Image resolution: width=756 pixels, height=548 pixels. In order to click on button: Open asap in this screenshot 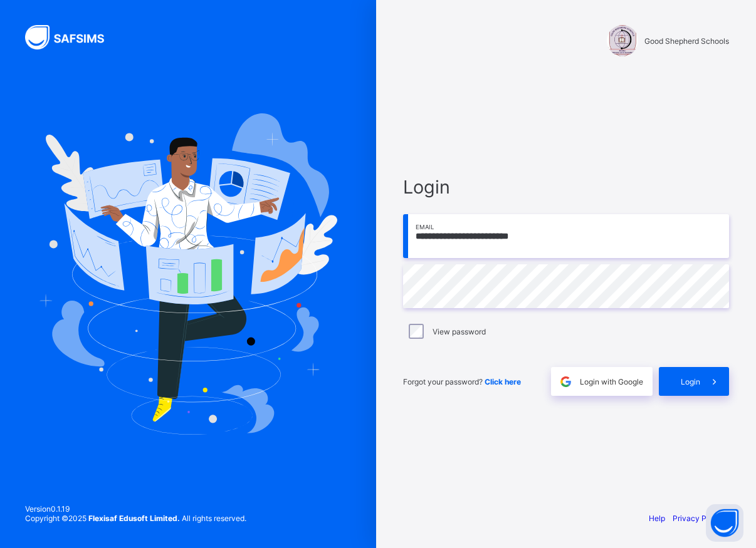, I will do `click(724, 523)`.